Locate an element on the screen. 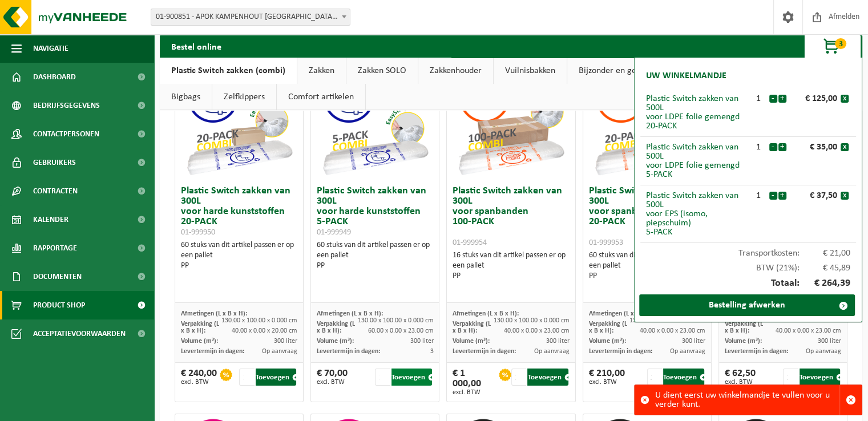  h3: Plastic Switch zakken van 300L voor spanbanden 20-PACK is located at coordinates (647, 216).